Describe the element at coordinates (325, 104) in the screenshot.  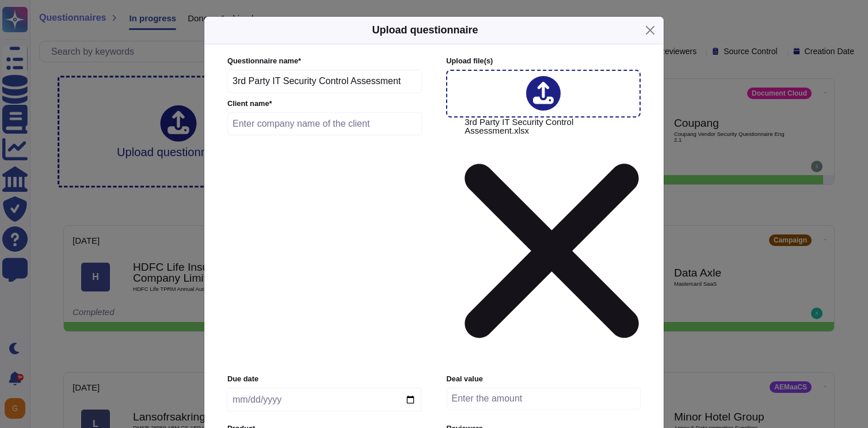
I see `label: Client name` at that location.